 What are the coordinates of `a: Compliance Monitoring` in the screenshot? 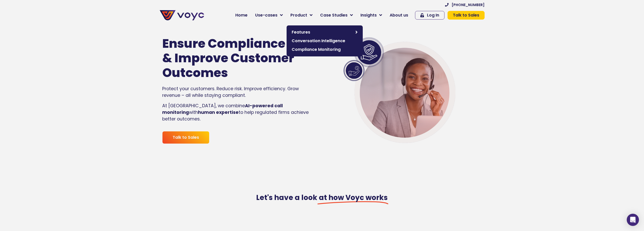 It's located at (324, 50).